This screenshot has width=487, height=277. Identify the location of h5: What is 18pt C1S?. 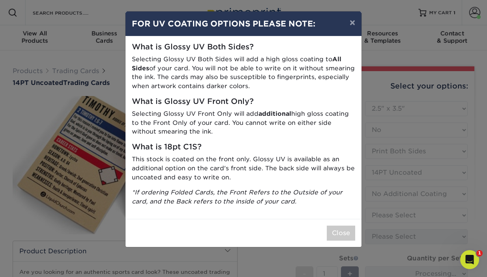
(243, 147).